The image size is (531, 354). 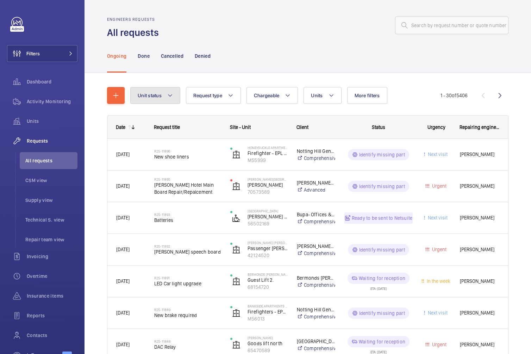 What do you see at coordinates (188, 284) in the screenshot?
I see `span: LED Car light upgrade` at bounding box center [188, 284].